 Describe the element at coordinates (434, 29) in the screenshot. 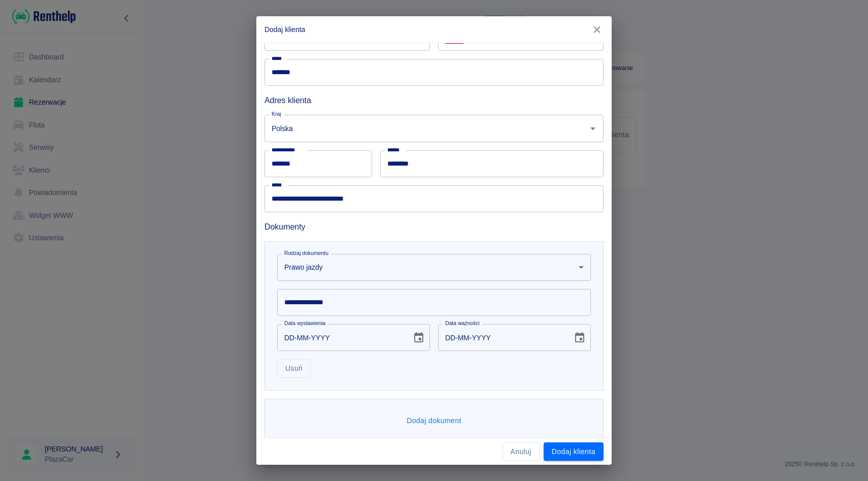

I see `h2: Dodaj klienta` at that location.